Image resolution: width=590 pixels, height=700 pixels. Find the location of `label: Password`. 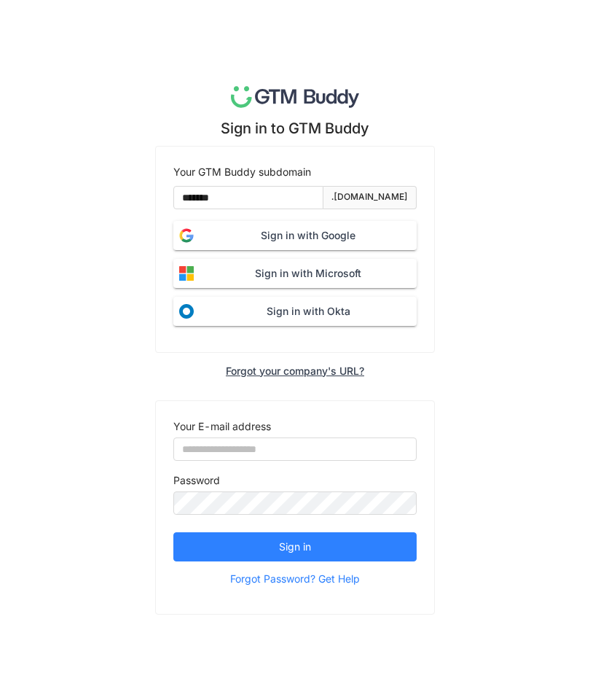

label: Password is located at coordinates (197, 481).